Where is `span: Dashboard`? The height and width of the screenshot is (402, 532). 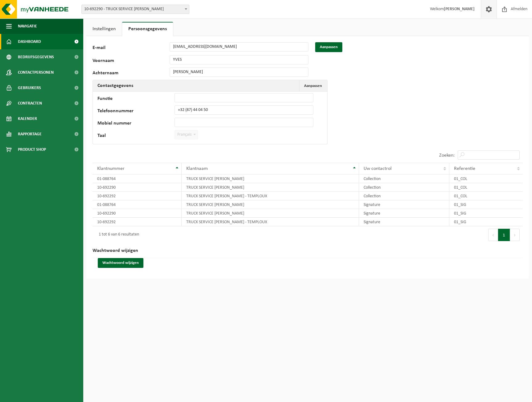 span: Dashboard is located at coordinates (29, 42).